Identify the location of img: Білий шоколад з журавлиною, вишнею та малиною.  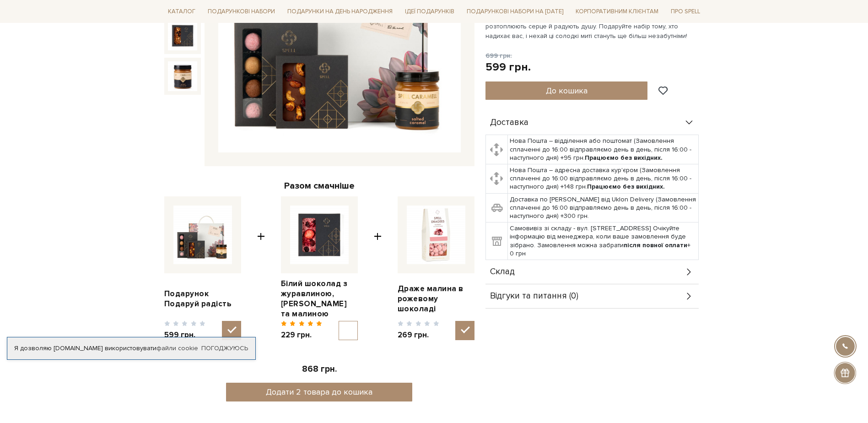
(320, 235).